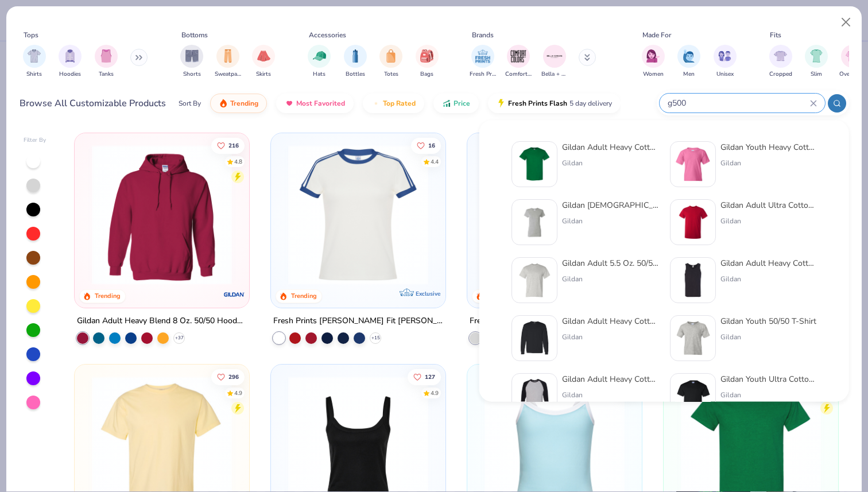 This screenshot has width=868, height=492. What do you see at coordinates (816, 61) in the screenshot?
I see `div: filter for Slim` at bounding box center [816, 61].